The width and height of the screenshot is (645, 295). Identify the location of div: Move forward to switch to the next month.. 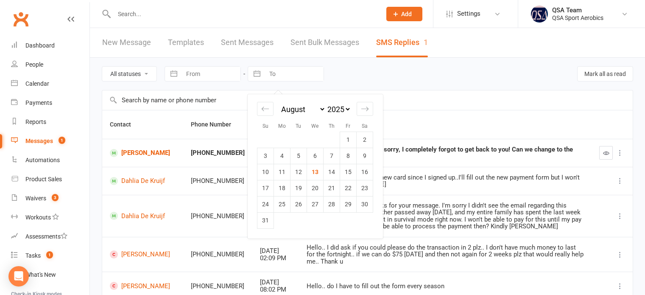
(365, 109).